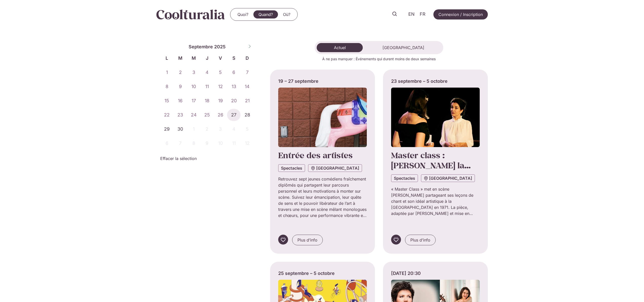 This screenshot has width=644, height=302. What do you see at coordinates (233, 100) in the screenshot?
I see `span: Septembre 20, 2025` at bounding box center [233, 100].